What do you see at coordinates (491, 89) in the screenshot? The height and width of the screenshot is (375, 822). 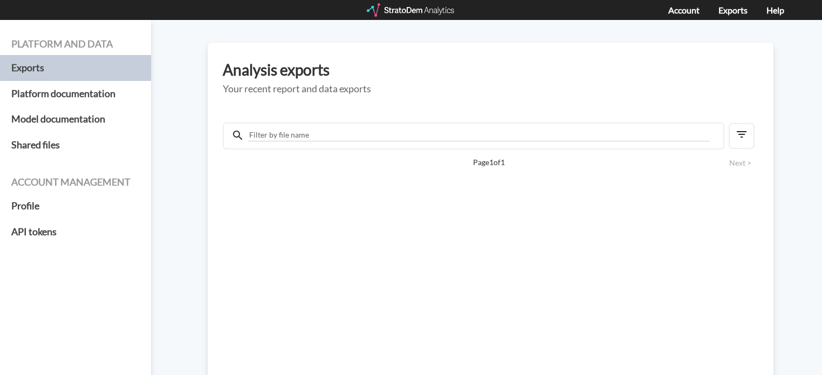 I see `h5: Your recent report and data exports` at bounding box center [491, 89].